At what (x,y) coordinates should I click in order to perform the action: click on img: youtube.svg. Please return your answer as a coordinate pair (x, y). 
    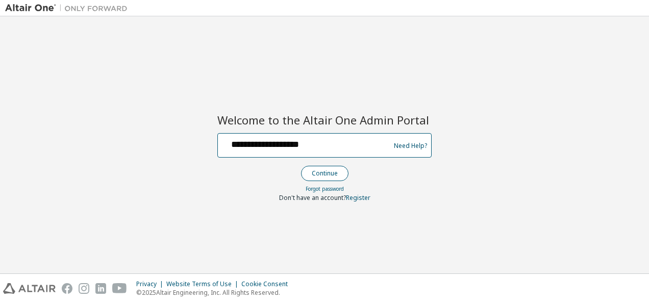
    Looking at the image, I should click on (119, 288).